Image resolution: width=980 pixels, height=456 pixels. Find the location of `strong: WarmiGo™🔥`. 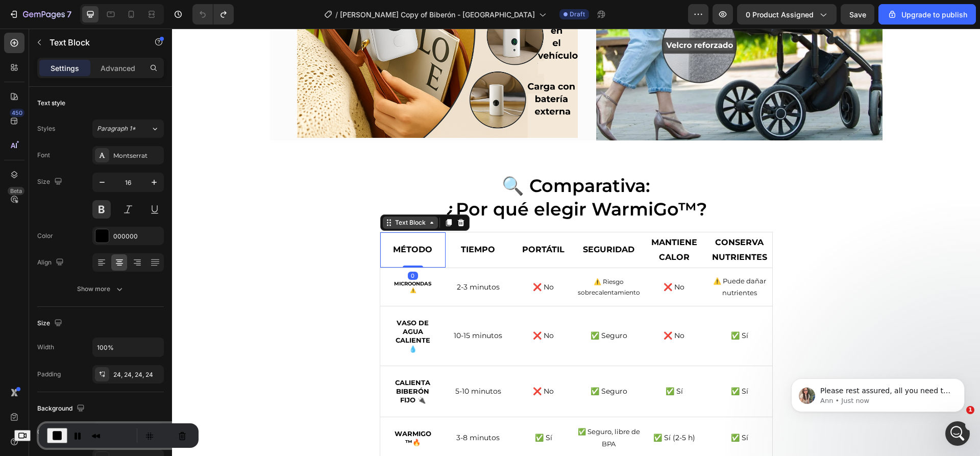

strong: WarmiGo™🔥 is located at coordinates (241, 409).